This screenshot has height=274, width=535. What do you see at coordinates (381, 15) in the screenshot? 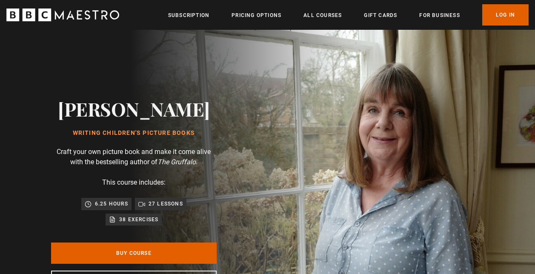
I see `a: Gift Cards` at bounding box center [381, 15].